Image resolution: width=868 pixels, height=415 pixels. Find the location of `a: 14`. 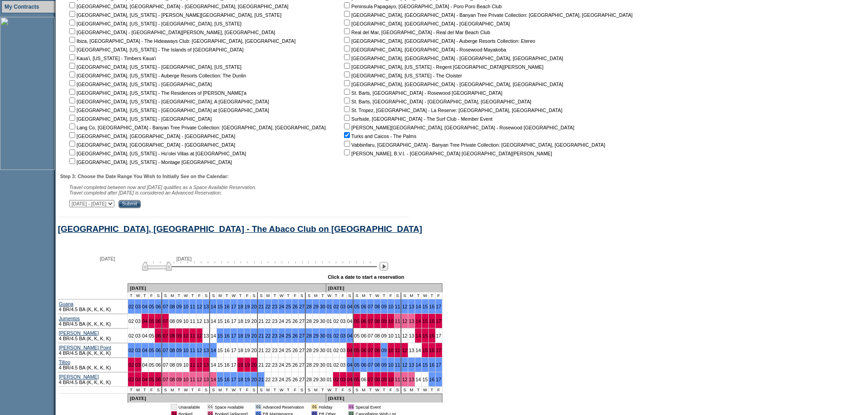

a: 14 is located at coordinates (213, 336).